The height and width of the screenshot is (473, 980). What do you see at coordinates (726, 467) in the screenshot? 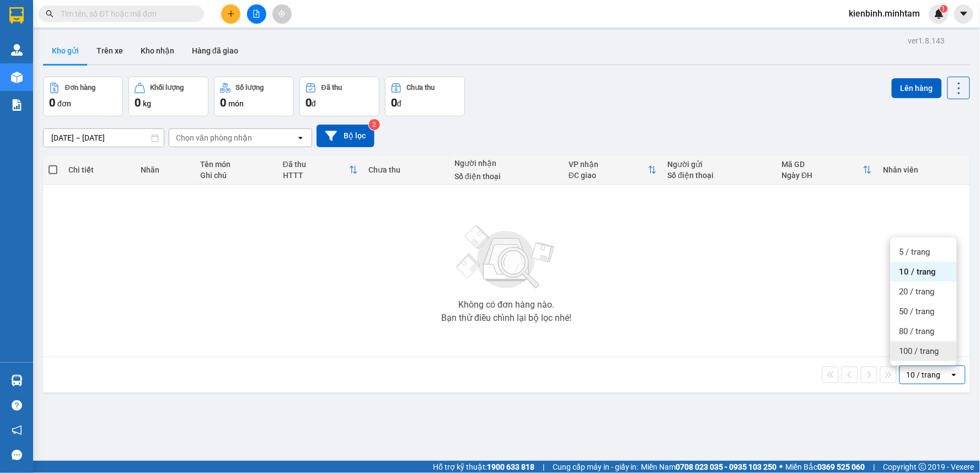
I see `strong: 0708 023 035 - 0935 103 250` at bounding box center [726, 467].